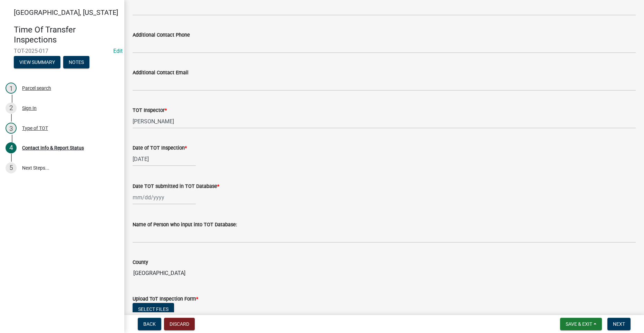  Describe the element at coordinates (53, 148) in the screenshot. I see `div: Contact Info & Report Status` at that location.